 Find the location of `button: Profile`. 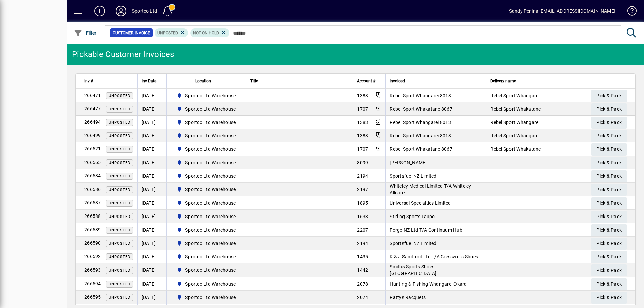

button: Profile is located at coordinates (121, 11).